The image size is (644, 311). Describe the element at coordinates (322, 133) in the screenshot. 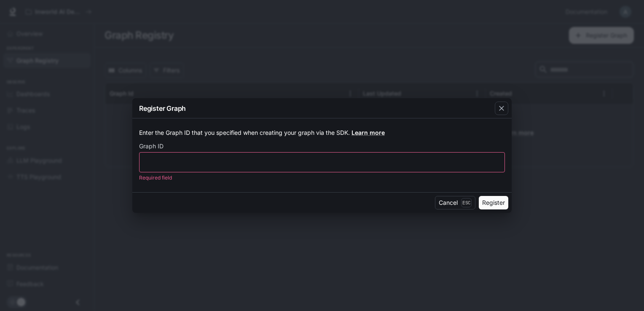

I see `p: Enter the Graph ID that you specified when creating your graph via the SDK.` at that location.